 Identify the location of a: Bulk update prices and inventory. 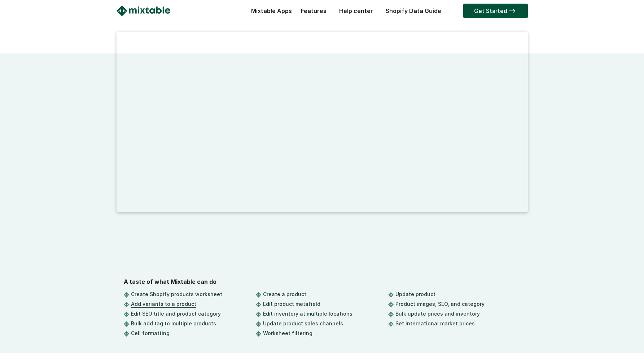
(437, 314).